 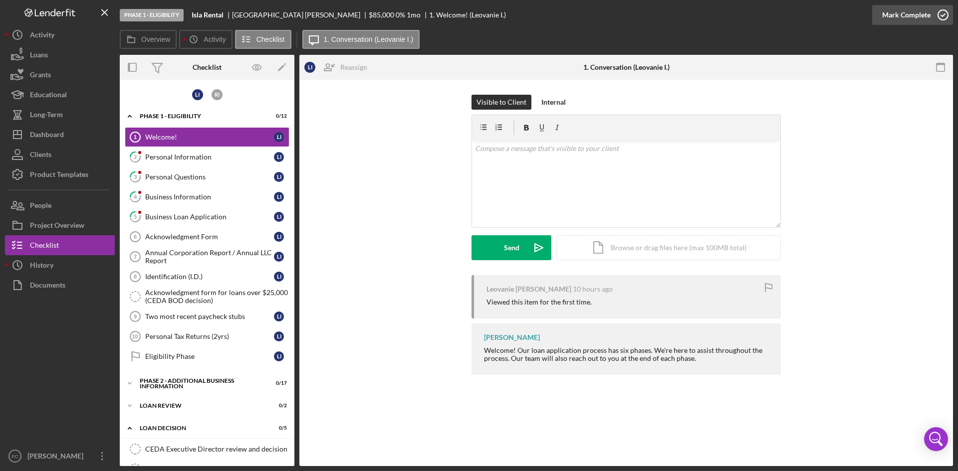 What do you see at coordinates (906, 15) in the screenshot?
I see `div: Mark Complete` at bounding box center [906, 15].